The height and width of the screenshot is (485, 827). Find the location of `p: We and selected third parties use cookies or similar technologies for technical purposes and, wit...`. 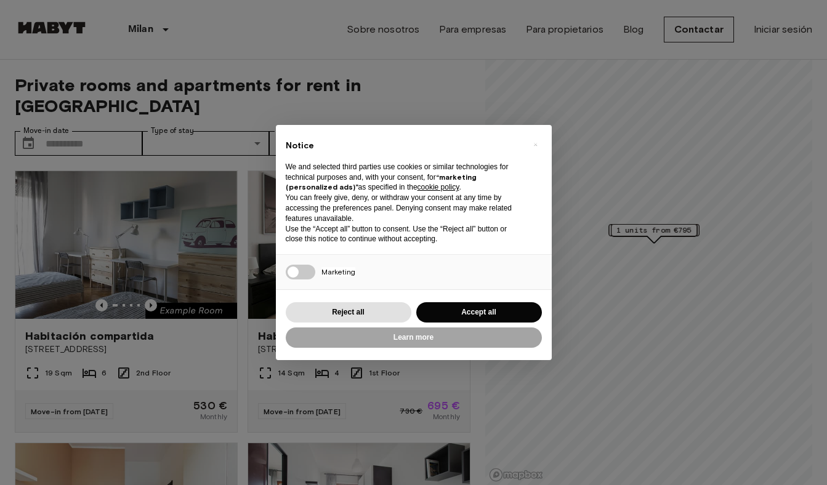

p: We and selected third parties use cookies or similar technologies for technical purposes and, wit... is located at coordinates (404, 177).